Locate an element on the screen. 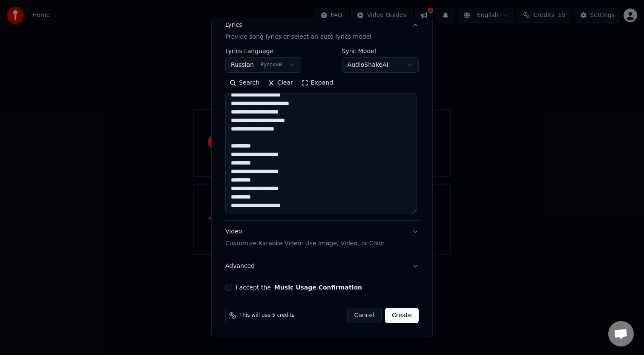 This screenshot has width=644, height=355. button: I accept the is located at coordinates (318, 288).